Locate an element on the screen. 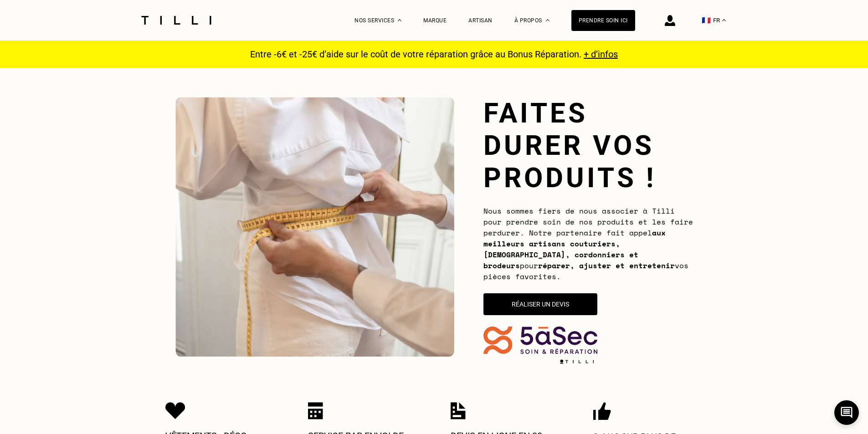 The height and width of the screenshot is (434, 868). span: + d’infos is located at coordinates (601, 54).